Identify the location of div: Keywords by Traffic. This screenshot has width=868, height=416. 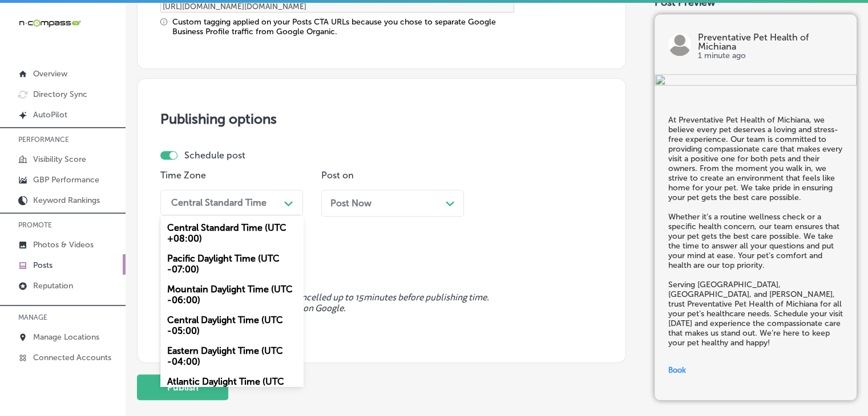
(159, 71).